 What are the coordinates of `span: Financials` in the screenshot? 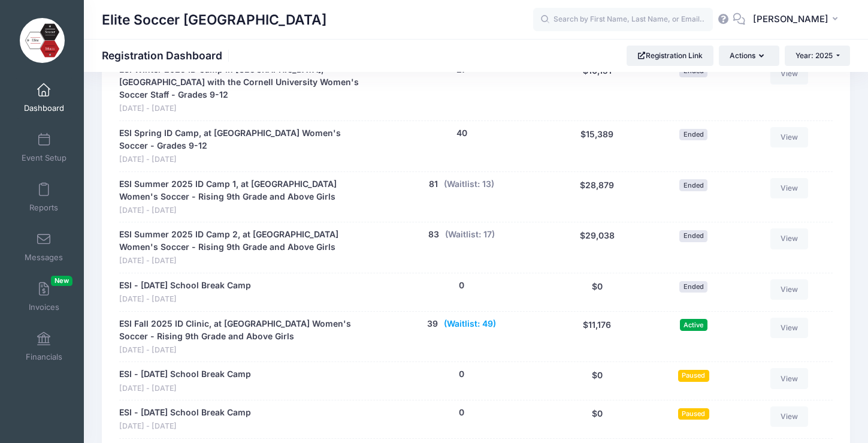 It's located at (44, 357).